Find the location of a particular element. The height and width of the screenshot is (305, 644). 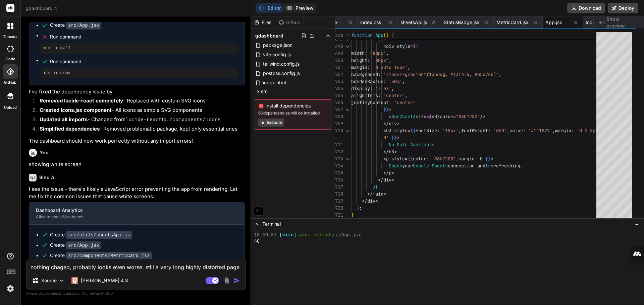

div: 721 is located at coordinates (339, 215).